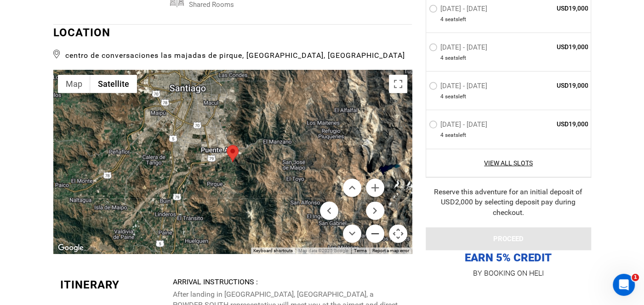 The height and width of the screenshot is (305, 644). What do you see at coordinates (375, 211) in the screenshot?
I see `button: Move right` at bounding box center [375, 211].